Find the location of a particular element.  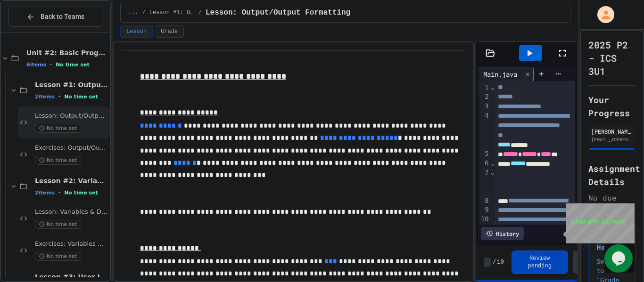

div: 6 is located at coordinates (484, 163).